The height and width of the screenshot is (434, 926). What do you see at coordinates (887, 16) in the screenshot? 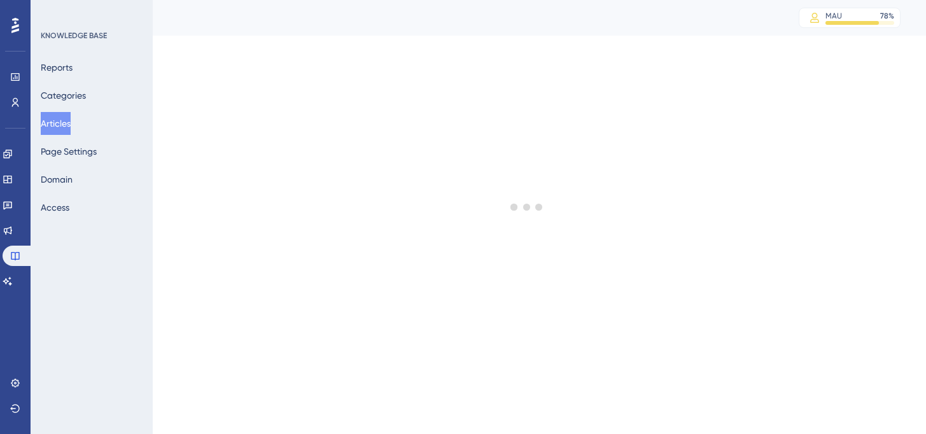
I see `div: 78 %` at bounding box center [887, 16].